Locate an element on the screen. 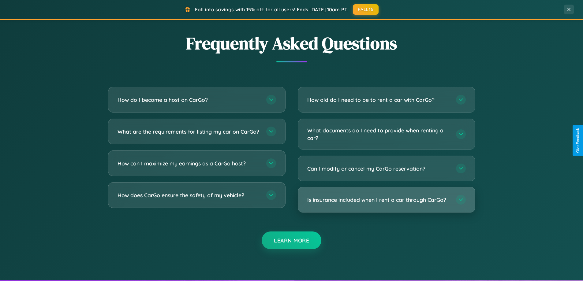 The width and height of the screenshot is (583, 281). h3: Is insurance included when I rent a car through CarGo? is located at coordinates (379, 200).